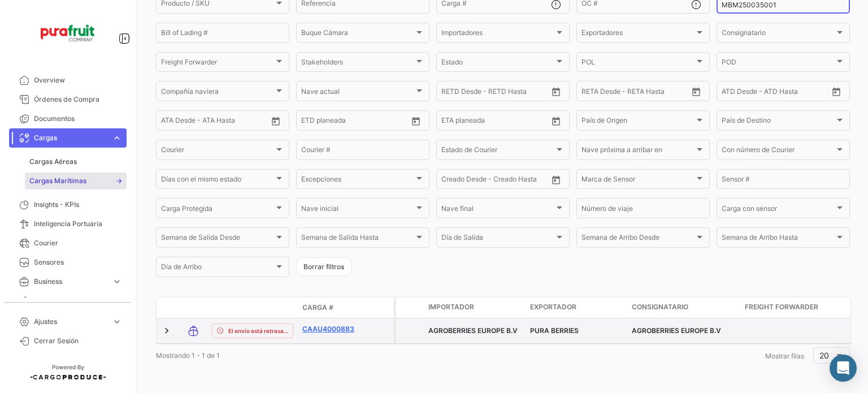 This screenshot has width=868, height=393. What do you see at coordinates (78, 341) in the screenshot?
I see `span: Cerrar Sesión` at bounding box center [78, 341].